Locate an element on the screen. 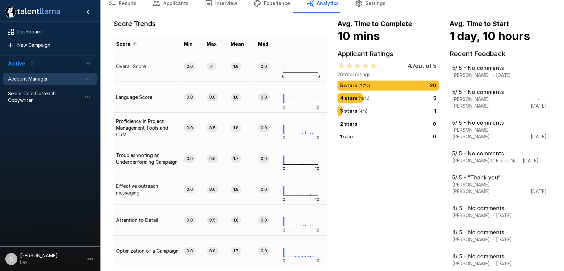 The height and width of the screenshot is (271, 564). p: 5 / 5 - "Thank you" is located at coordinates (501, 177).